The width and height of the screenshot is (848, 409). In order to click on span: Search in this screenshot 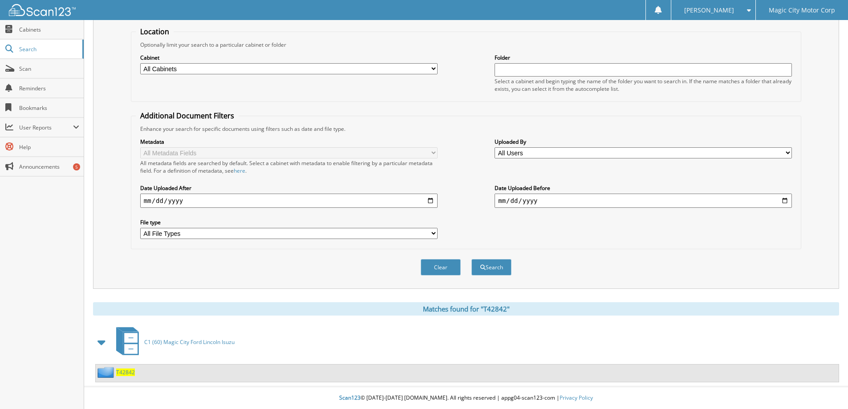, I will do `click(49, 49)`.